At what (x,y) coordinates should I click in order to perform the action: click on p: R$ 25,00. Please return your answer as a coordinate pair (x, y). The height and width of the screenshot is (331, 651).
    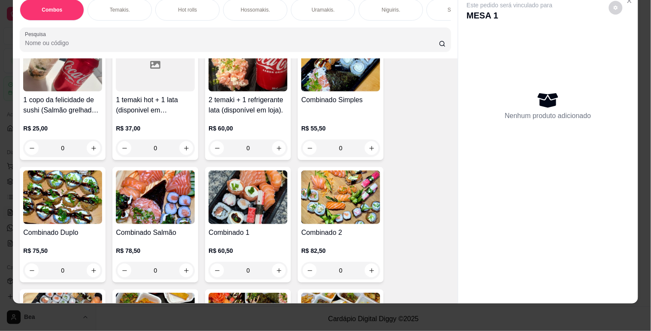
    Looking at the image, I should click on (63, 128).